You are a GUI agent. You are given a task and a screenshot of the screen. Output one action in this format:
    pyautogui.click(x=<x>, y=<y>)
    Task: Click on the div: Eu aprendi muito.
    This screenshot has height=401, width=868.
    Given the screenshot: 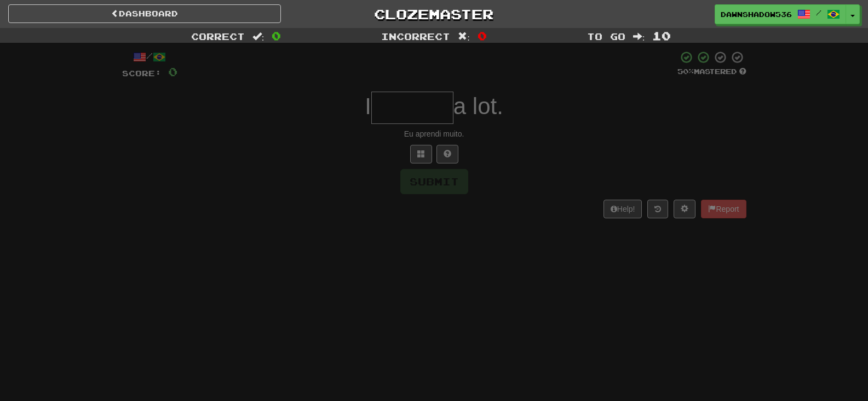 What is the action you would take?
    pyautogui.click(x=434, y=133)
    